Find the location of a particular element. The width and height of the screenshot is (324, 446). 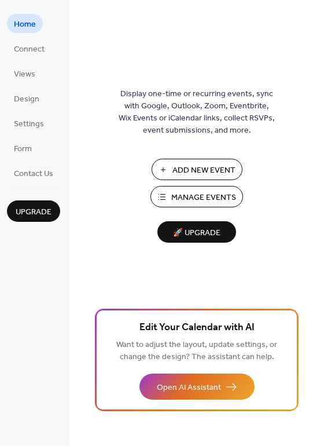

a: Views is located at coordinates (24, 73).